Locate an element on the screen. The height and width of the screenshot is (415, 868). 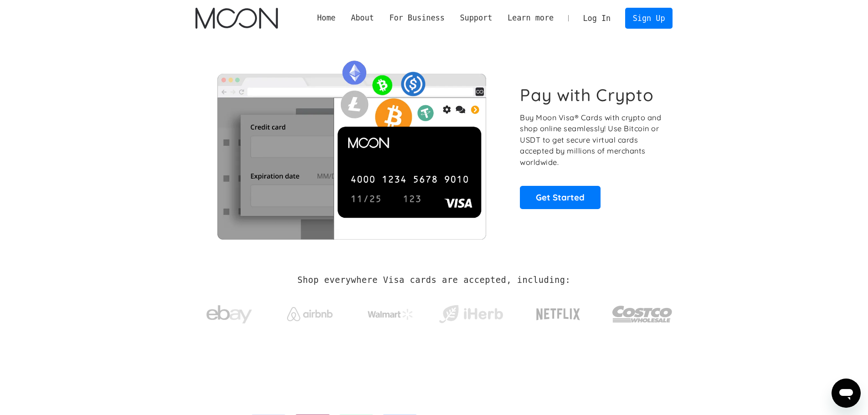
h2: Shop everywhere Visa cards are accepted, including: is located at coordinates (434, 280).